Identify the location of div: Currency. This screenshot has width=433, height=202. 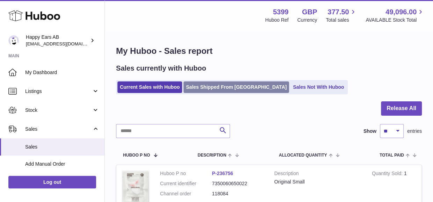
(307, 20).